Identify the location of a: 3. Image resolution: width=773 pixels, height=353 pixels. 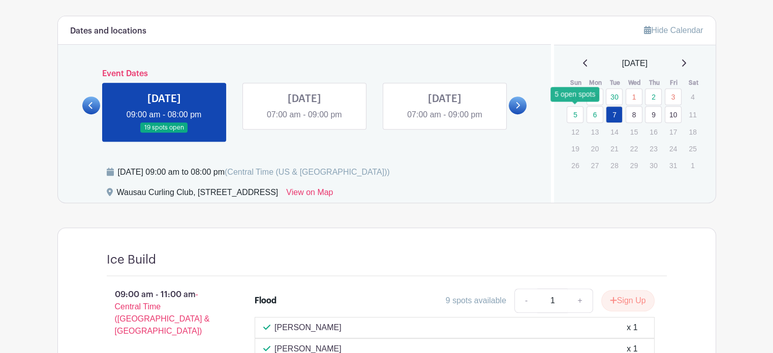
(673, 97).